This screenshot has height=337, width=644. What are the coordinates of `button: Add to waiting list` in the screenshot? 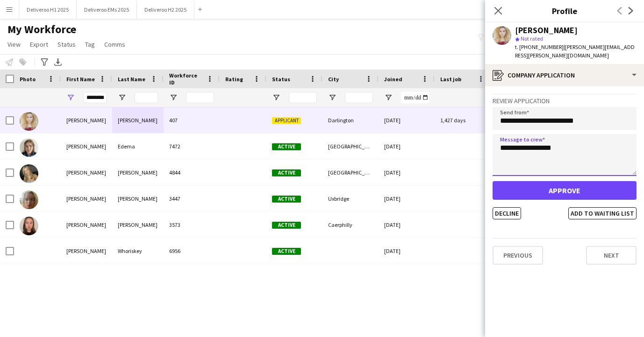 It's located at (603, 214).